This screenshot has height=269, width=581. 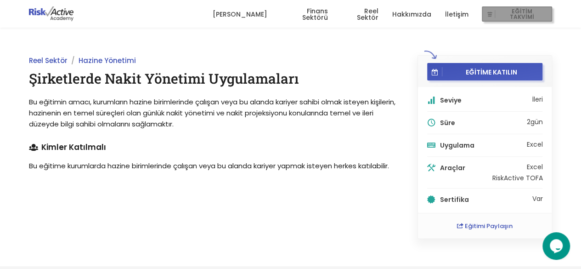 What do you see at coordinates (456, 14) in the screenshot?
I see `a: İletişim` at bounding box center [456, 14].